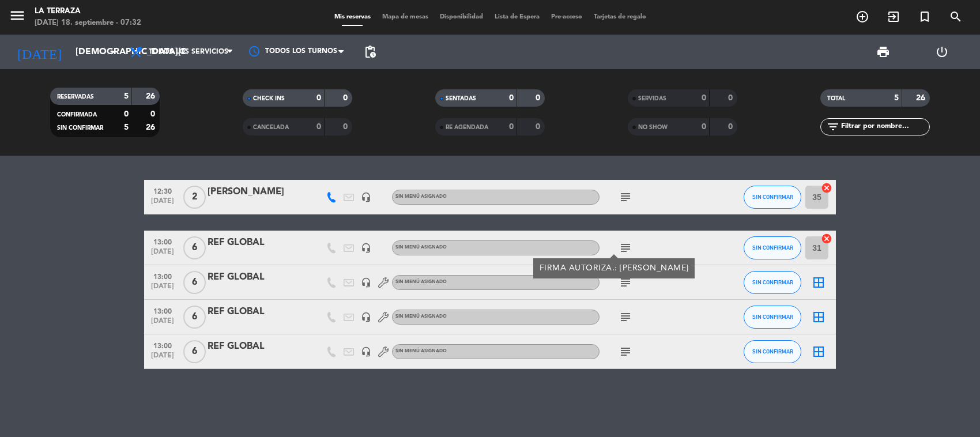 The width and height of the screenshot is (980, 437). What do you see at coordinates (194, 197) in the screenshot?
I see `span: 2` at bounding box center [194, 197].